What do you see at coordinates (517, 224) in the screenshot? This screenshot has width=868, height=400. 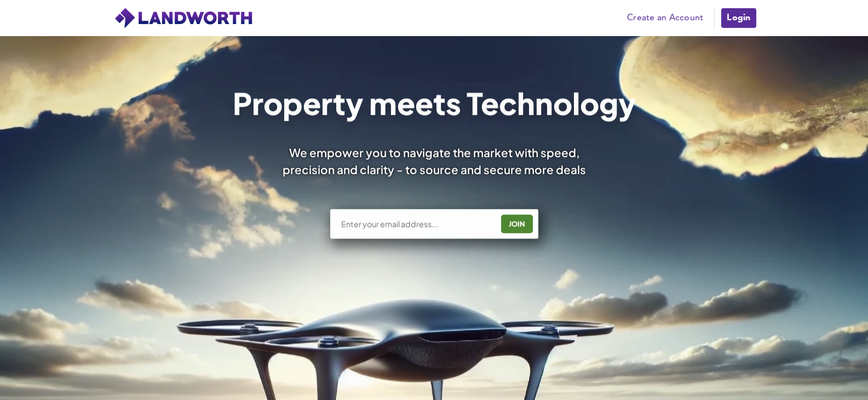 I see `div: JOIN` at bounding box center [517, 224].